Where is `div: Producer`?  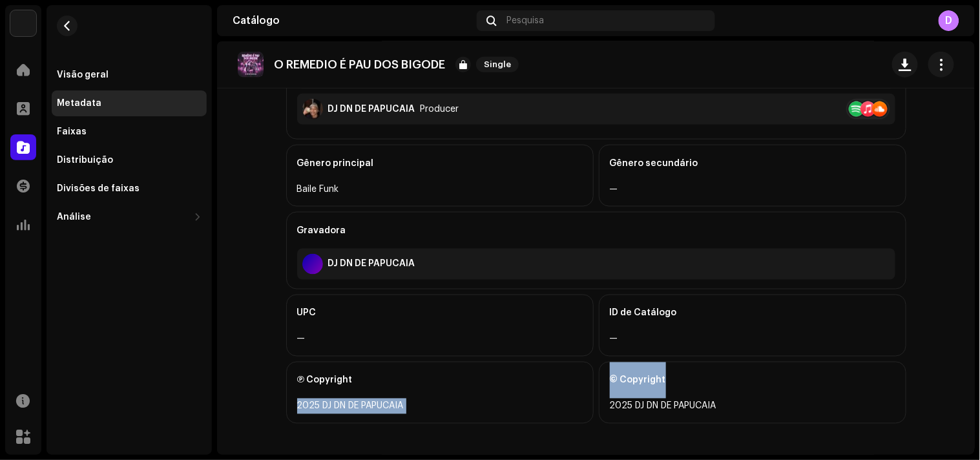
div: Producer is located at coordinates (440, 109).